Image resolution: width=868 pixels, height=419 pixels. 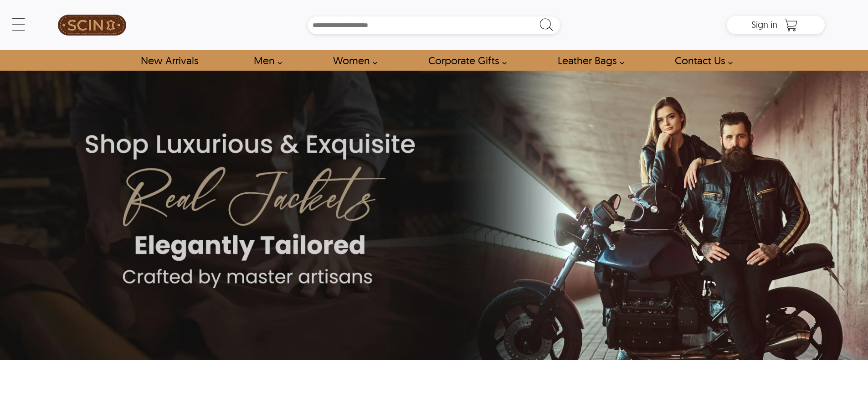 What do you see at coordinates (589, 60) in the screenshot?
I see `a: Shop Leather Bags` at bounding box center [589, 60].